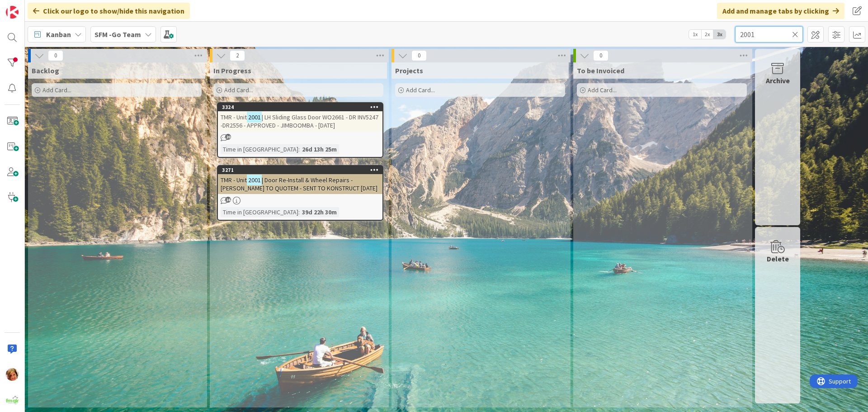  I want to click on div: Click our logo to show/hide this navigation, so click(109, 11).